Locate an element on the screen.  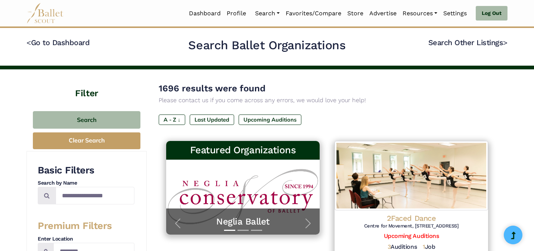
label: Upcoming Auditions is located at coordinates (270, 120).